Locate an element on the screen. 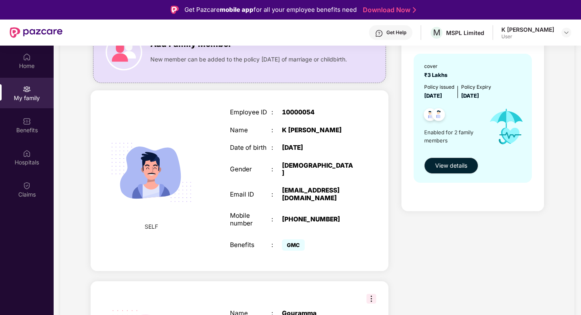 This screenshot has height=315, width=581. div: Get Pazcare for all your employee benefits need is located at coordinates (271, 10).